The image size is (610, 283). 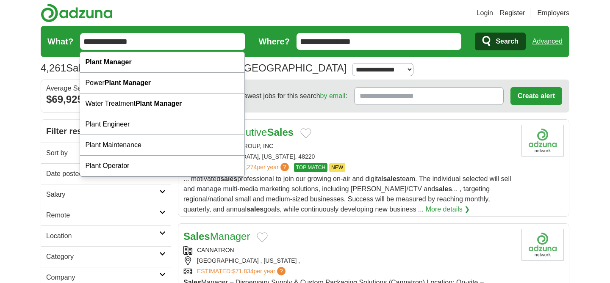 I want to click on h2: Location, so click(x=103, y=236).